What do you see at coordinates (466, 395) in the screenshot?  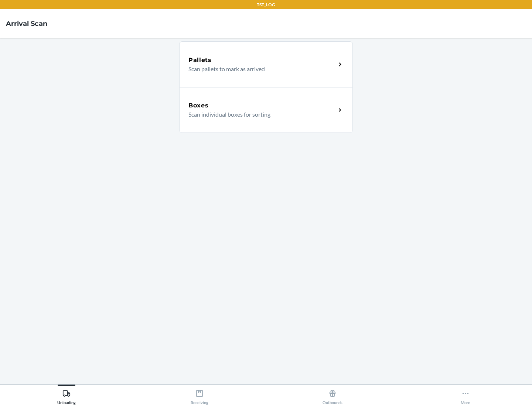 I see `button: More` at bounding box center [466, 395].